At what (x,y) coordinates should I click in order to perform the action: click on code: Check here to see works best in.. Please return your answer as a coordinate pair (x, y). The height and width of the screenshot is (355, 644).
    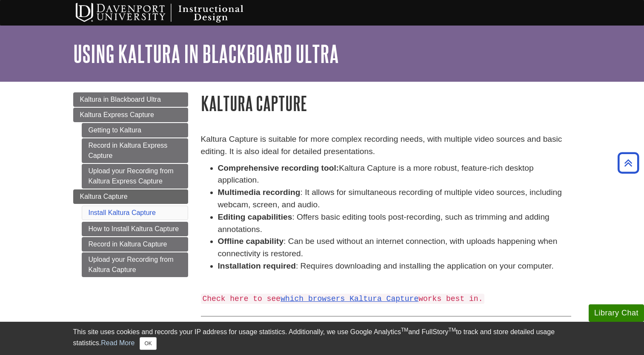
    Looking at the image, I should click on (343, 298).